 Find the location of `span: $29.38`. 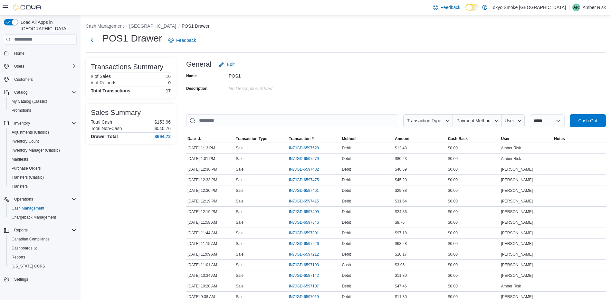

span: $29.38 is located at coordinates (401, 191).